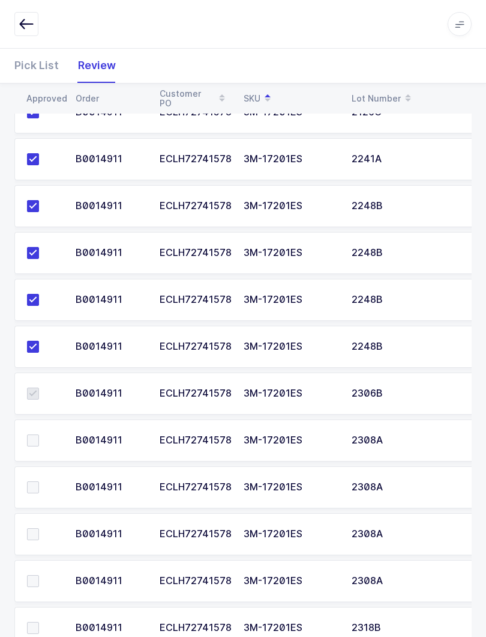  I want to click on div: Approved, so click(44, 98).